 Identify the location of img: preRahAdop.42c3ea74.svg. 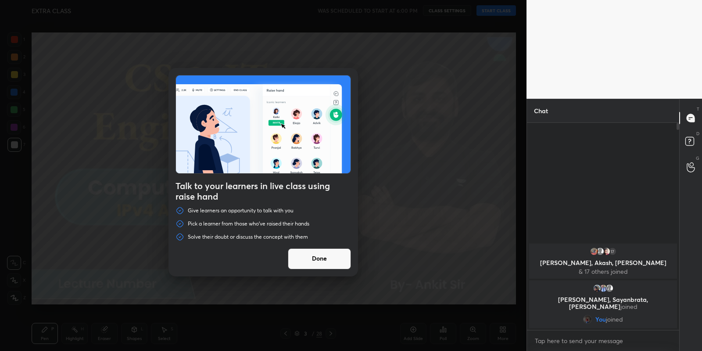
(263, 124).